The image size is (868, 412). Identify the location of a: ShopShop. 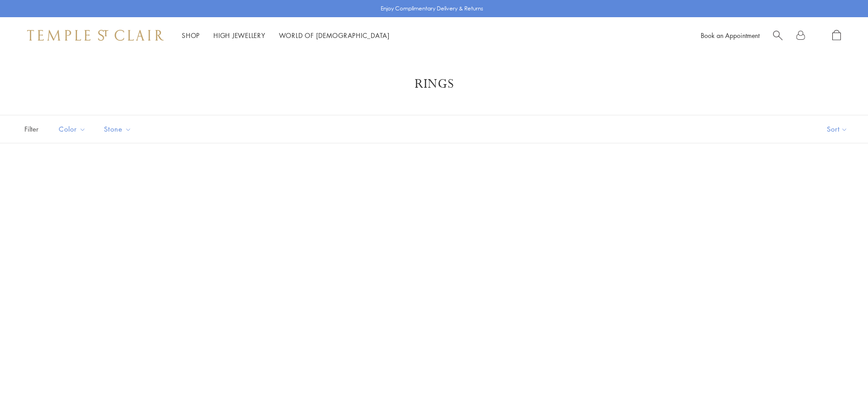
(191, 35).